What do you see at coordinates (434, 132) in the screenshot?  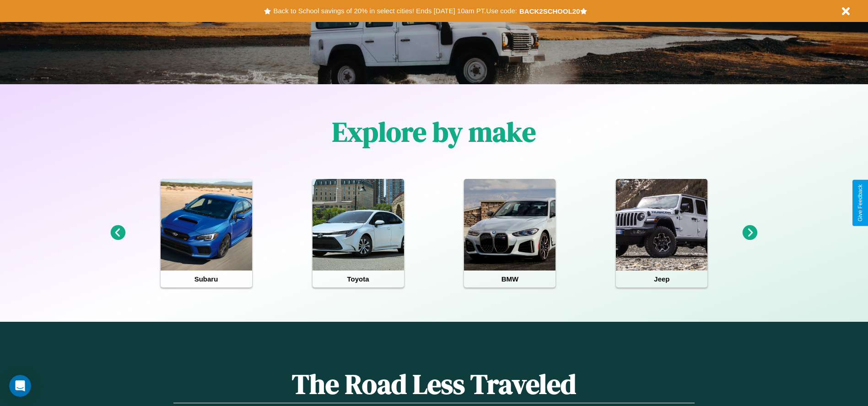 I see `h1: Explore by make` at bounding box center [434, 132].